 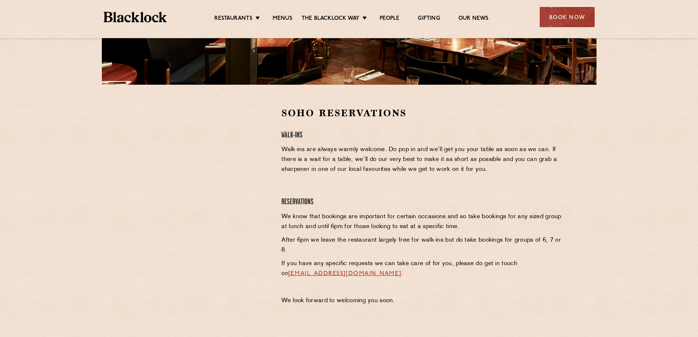 What do you see at coordinates (135, 17) in the screenshot?
I see `img: BL_Textured_Logo-footer-cropped.svg` at bounding box center [135, 17].